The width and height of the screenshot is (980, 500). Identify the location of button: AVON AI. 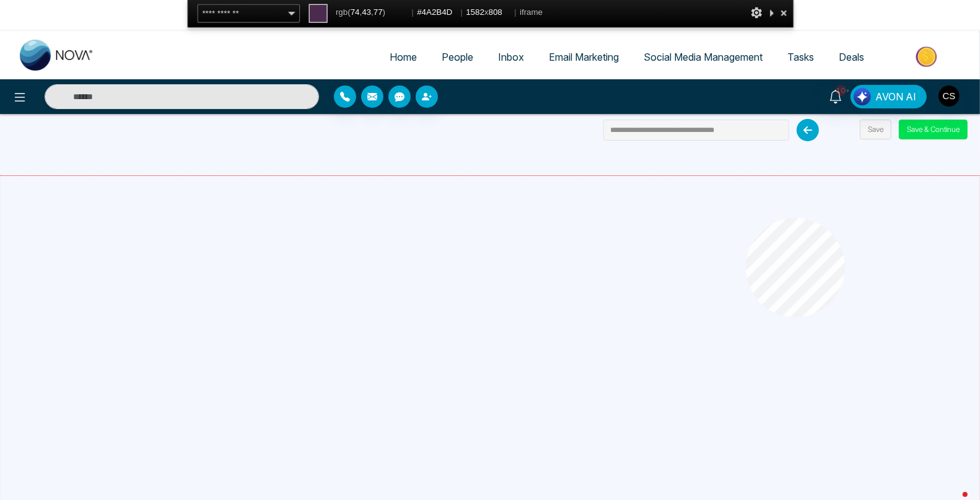
(888, 96).